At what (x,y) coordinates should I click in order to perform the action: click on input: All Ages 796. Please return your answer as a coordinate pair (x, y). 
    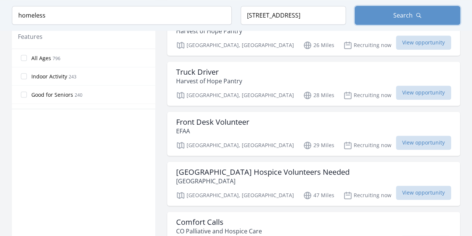
    Looking at the image, I should click on (24, 58).